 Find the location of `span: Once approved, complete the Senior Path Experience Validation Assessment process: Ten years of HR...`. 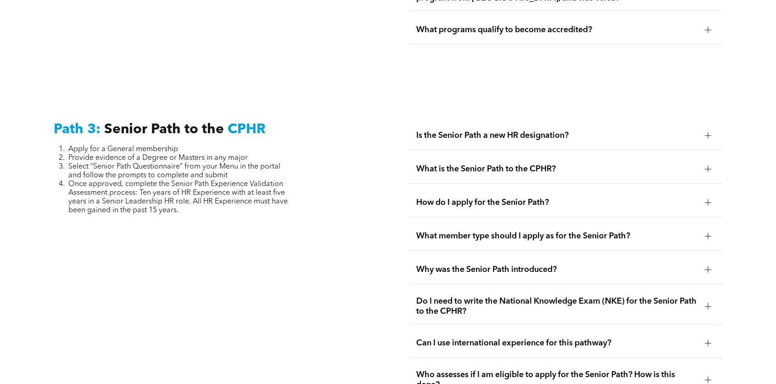

span: Once approved, complete the Senior Path Experience Validation Assessment process: Ten years of HR... is located at coordinates (178, 197).